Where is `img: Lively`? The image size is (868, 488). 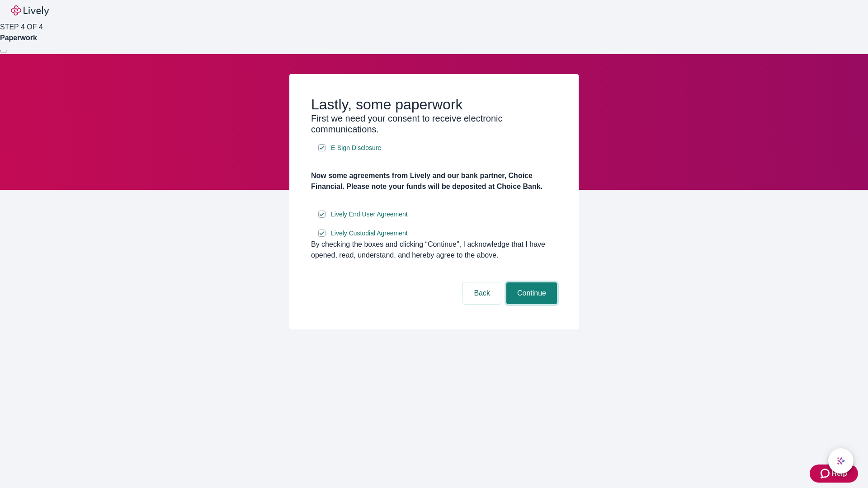 img: Lively is located at coordinates (30, 11).